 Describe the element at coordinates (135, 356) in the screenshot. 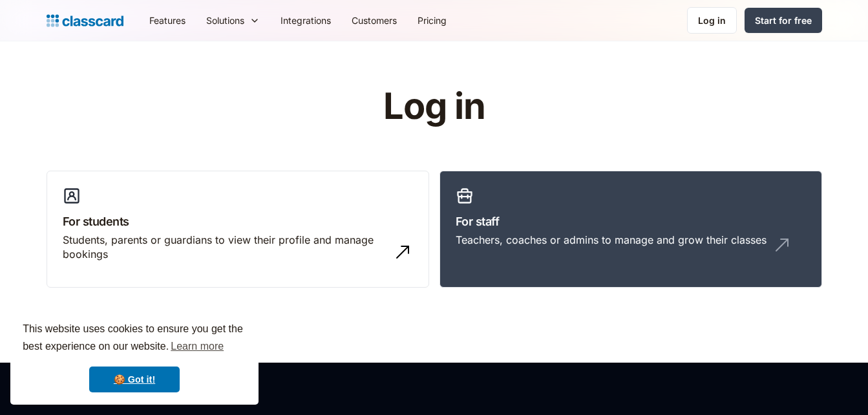

I see `div: cookieconsent` at that location.